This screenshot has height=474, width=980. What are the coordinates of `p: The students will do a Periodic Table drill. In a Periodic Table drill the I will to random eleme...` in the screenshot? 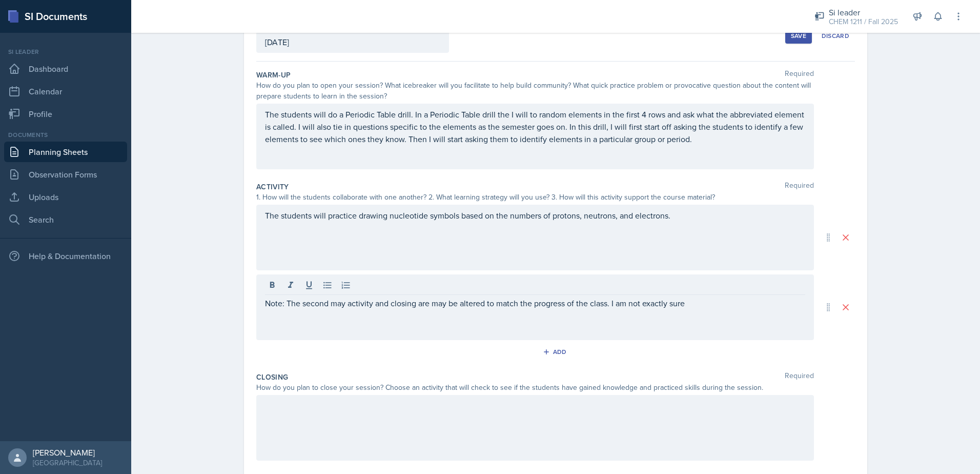 It's located at (536, 127).